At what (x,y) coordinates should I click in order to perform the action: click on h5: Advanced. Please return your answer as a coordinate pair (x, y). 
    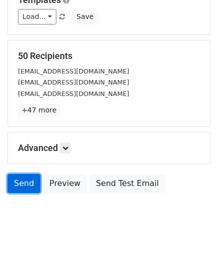
    Looking at the image, I should click on (109, 148).